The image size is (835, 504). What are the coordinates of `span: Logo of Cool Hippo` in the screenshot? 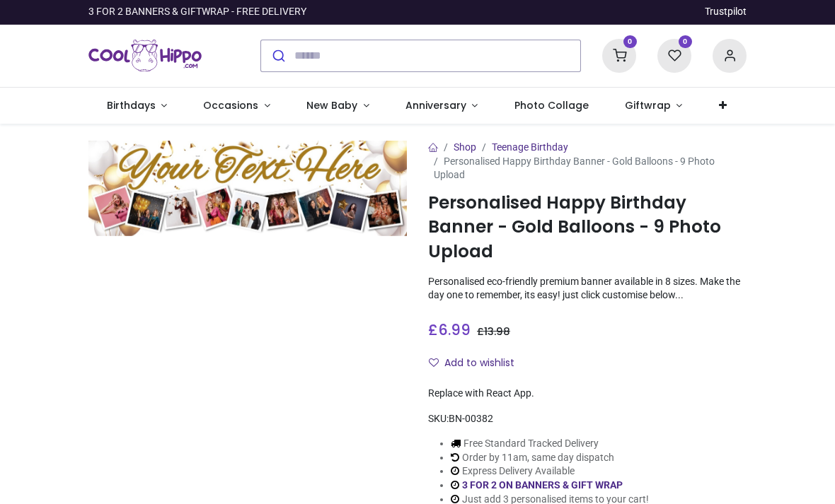 It's located at (145, 56).